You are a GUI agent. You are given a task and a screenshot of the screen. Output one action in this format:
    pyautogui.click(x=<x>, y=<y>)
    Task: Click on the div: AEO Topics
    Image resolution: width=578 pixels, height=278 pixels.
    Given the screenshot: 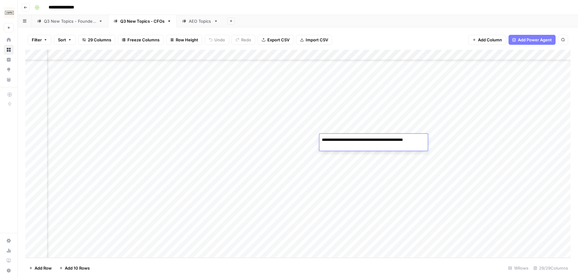 What is the action you would take?
    pyautogui.click(x=200, y=21)
    